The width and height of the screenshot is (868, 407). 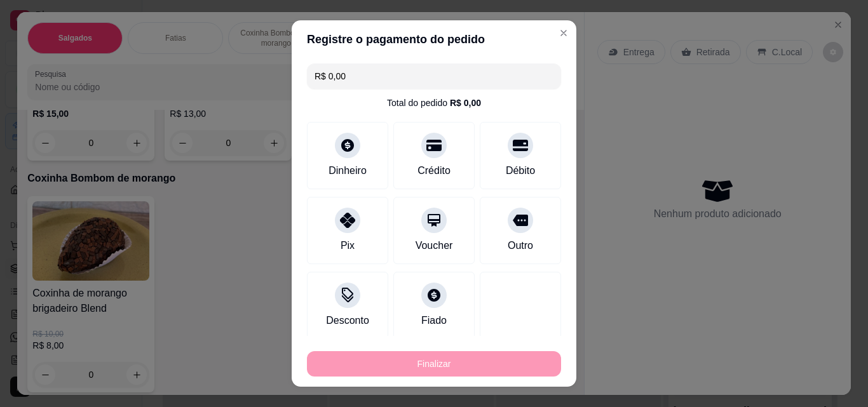 What do you see at coordinates (347, 171) in the screenshot?
I see `div: Dinheiro` at bounding box center [347, 171].